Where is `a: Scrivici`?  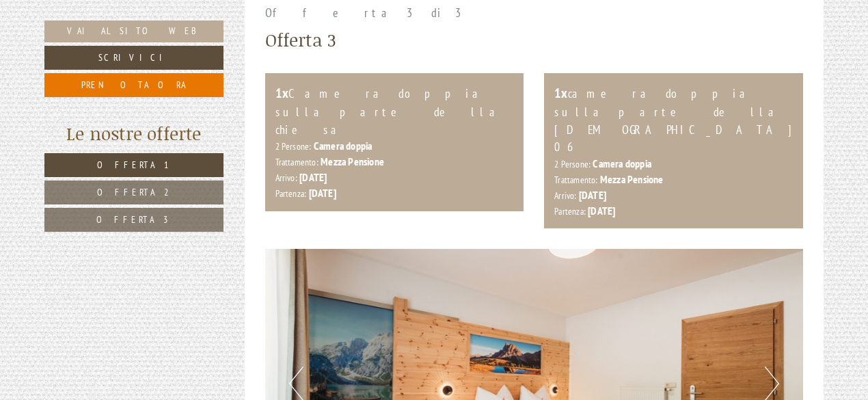
a: Scrivici is located at coordinates (134, 58).